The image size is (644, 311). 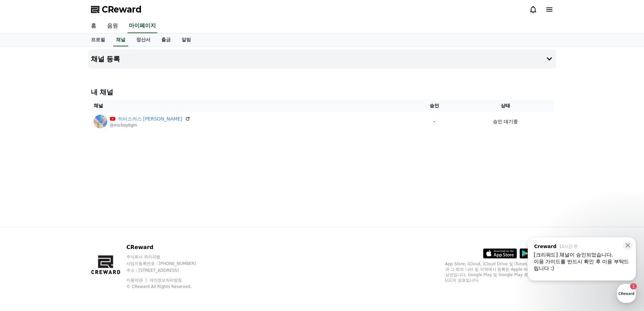 What do you see at coordinates (168, 257) in the screenshot?
I see `p: 주식회사 와이피랩` at bounding box center [168, 257].